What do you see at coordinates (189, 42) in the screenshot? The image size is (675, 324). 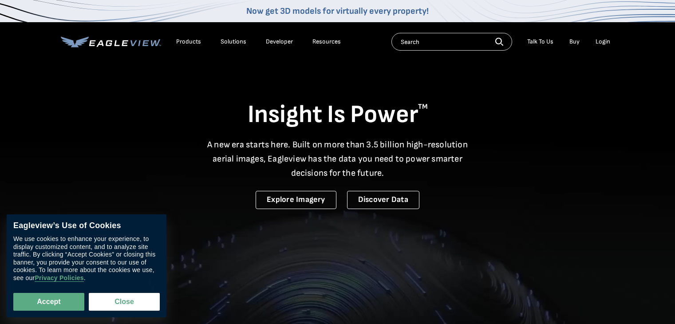 I see `div: Products` at bounding box center [189, 42].